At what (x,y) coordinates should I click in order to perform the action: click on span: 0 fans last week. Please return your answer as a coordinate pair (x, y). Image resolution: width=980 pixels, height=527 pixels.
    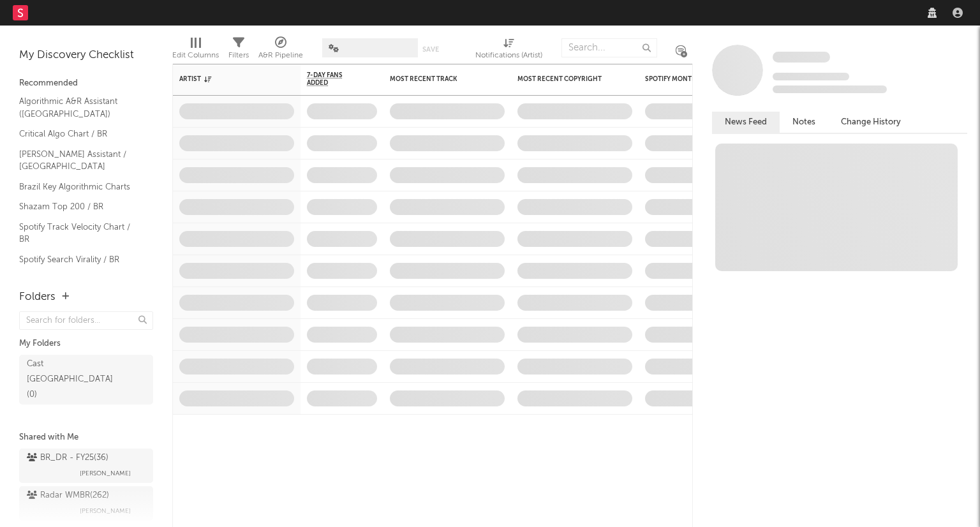
    Looking at the image, I should click on (830, 89).